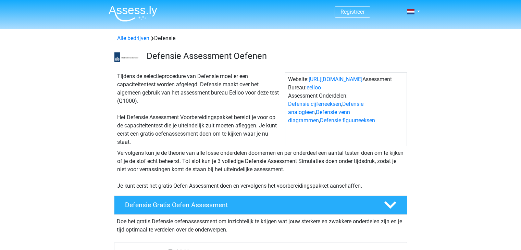 The width and height of the screenshot is (521, 250). I want to click on div: Vervolgens kun je de theorie van alle losse onderdelen doornemen en per onderdeel een aantal test..., so click(261, 170).